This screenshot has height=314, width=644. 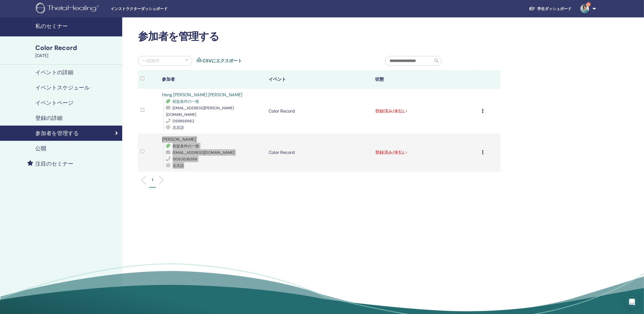 What do you see at coordinates (151, 8) in the screenshot?
I see `span: インストラクターダッシュボード` at bounding box center [151, 8].